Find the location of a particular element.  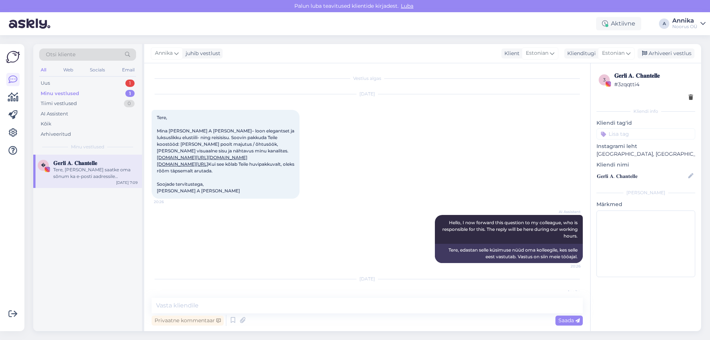

div: Noorus OÜ is located at coordinates (684, 27).